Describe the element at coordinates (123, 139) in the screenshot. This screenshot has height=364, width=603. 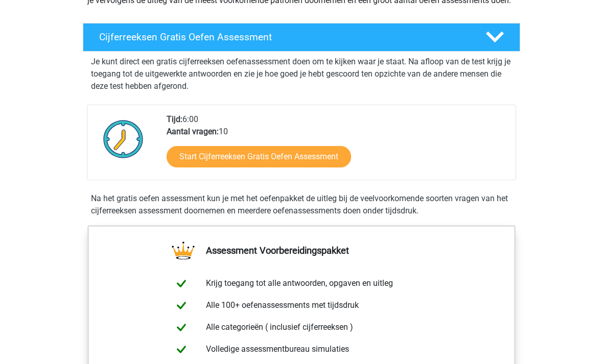
I see `img: Klok` at that location.